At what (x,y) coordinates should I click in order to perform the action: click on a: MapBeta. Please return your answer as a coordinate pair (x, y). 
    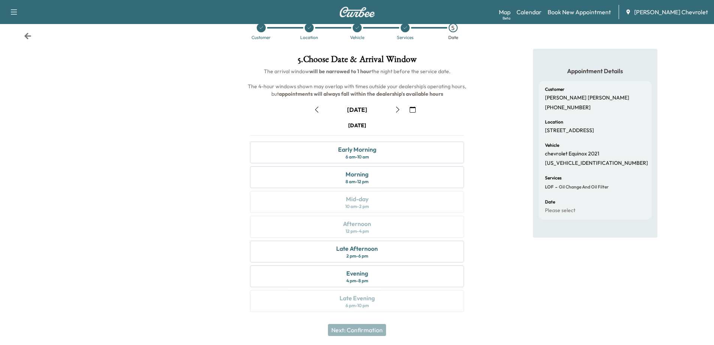
    Looking at the image, I should click on (505, 12).